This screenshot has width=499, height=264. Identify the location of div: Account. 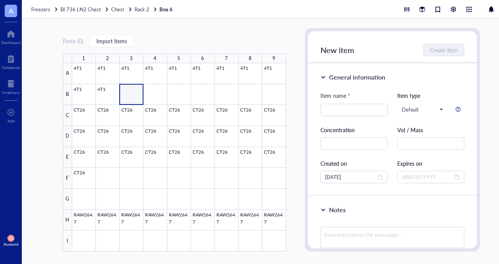
(11, 244).